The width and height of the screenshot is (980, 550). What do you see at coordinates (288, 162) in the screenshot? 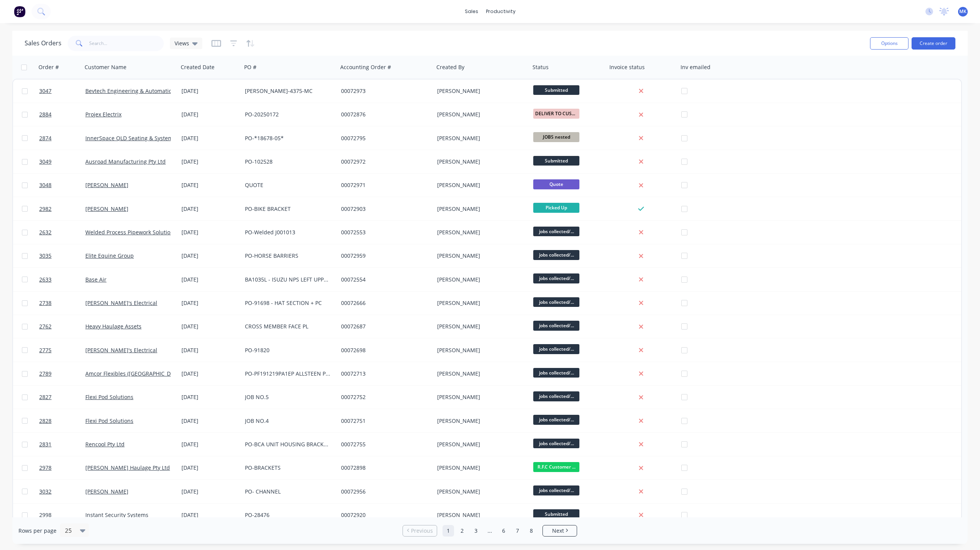
I see `div: PO-102528` at bounding box center [288, 162].